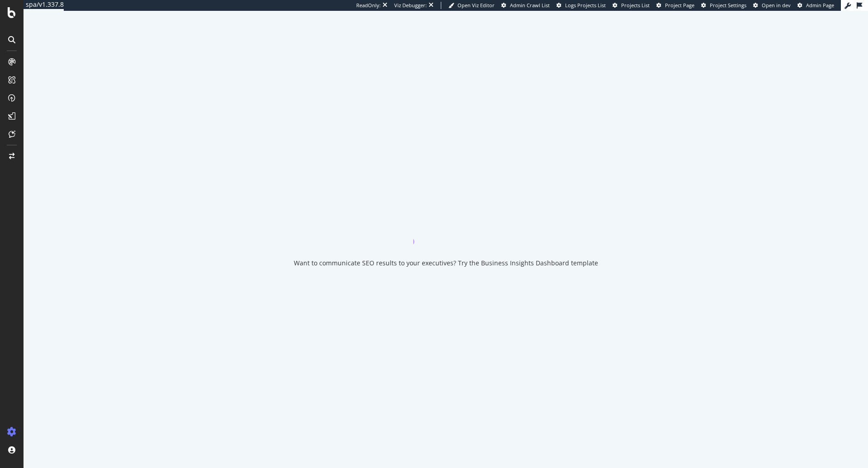  I want to click on a: Projects List, so click(631, 6).